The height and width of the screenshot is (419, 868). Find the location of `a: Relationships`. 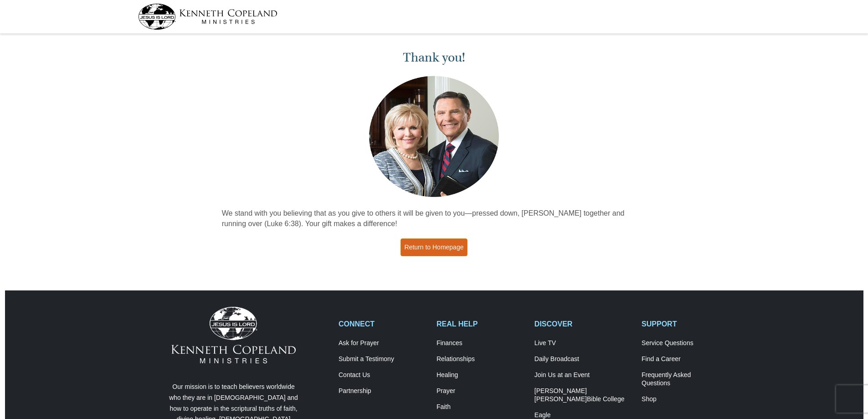

a: Relationships is located at coordinates (481, 359).